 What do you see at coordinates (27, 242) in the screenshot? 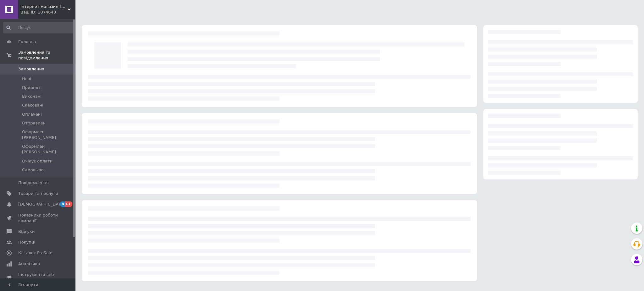
I see `span: Покупці` at bounding box center [27, 242].